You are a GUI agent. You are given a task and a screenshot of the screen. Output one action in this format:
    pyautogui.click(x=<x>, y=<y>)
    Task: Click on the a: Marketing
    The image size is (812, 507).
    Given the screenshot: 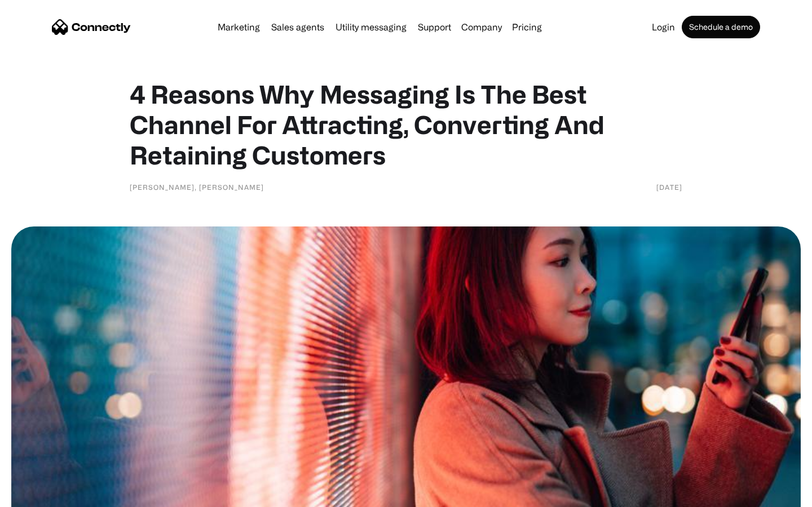 What is the action you would take?
    pyautogui.click(x=239, y=27)
    